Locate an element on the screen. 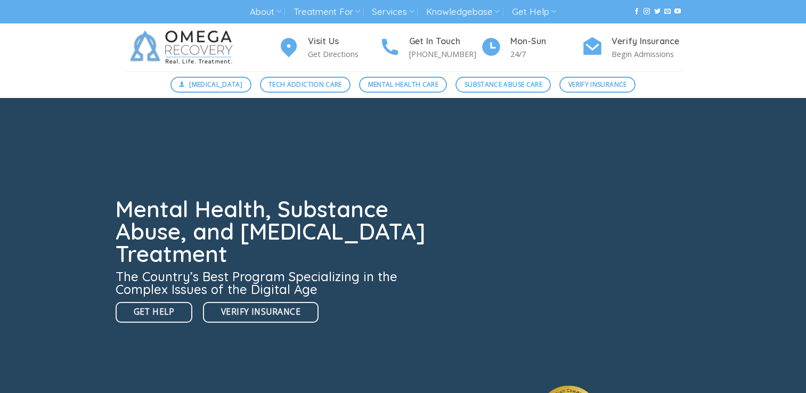 Image resolution: width=806 pixels, height=393 pixels. img: Omega Recovery is located at coordinates (183, 47).